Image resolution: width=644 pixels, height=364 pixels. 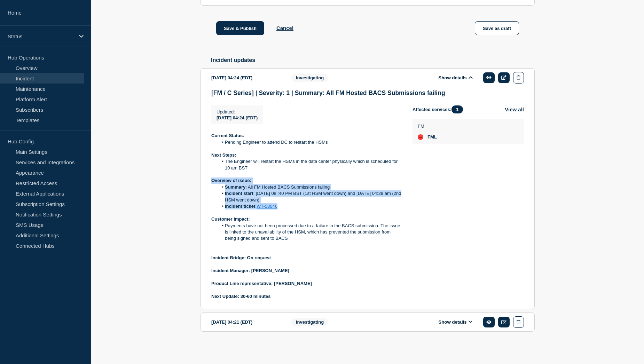 I want to click on li: : All FM Hosted BACS Submissions failing, so click(x=310, y=187).